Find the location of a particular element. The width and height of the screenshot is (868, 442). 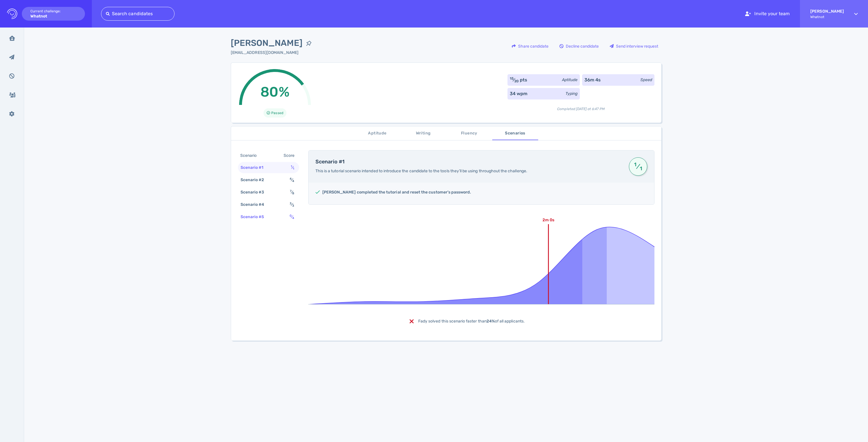

sup: 4 is located at coordinates (290, 179).